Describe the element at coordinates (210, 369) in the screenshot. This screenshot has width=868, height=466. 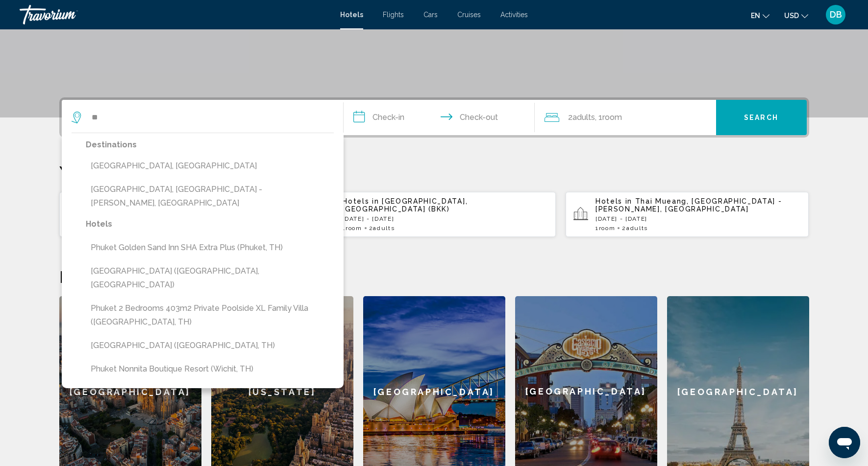
I see `button: Phuket Nonnita Boutique Resort (Wichit, TH)` at that location.